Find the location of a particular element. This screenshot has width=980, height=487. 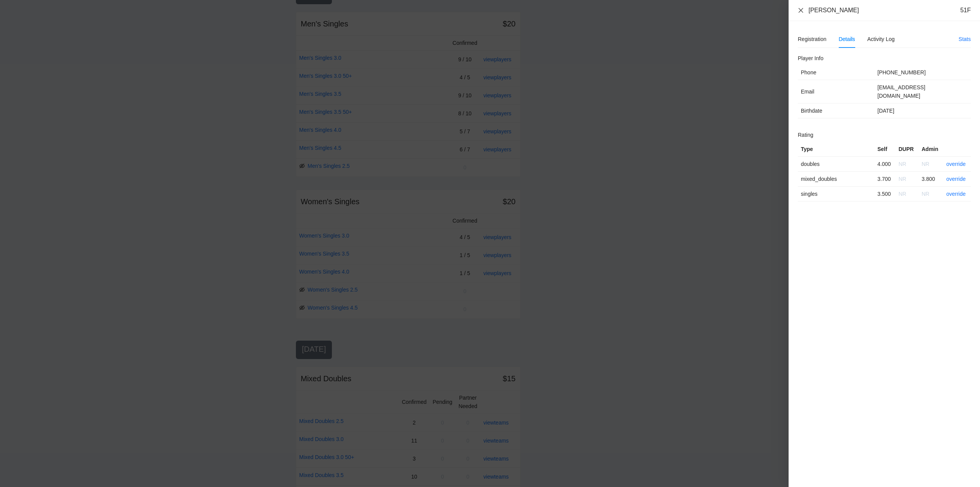

h2: Player Info is located at coordinates (884, 58).